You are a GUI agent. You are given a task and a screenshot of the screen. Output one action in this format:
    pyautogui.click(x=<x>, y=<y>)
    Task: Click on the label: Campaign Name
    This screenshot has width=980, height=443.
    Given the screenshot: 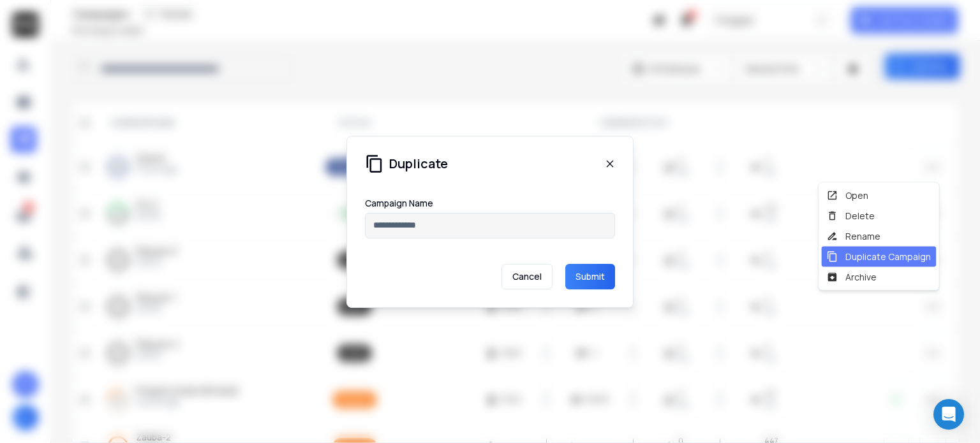 What is the action you would take?
    pyautogui.click(x=399, y=204)
    